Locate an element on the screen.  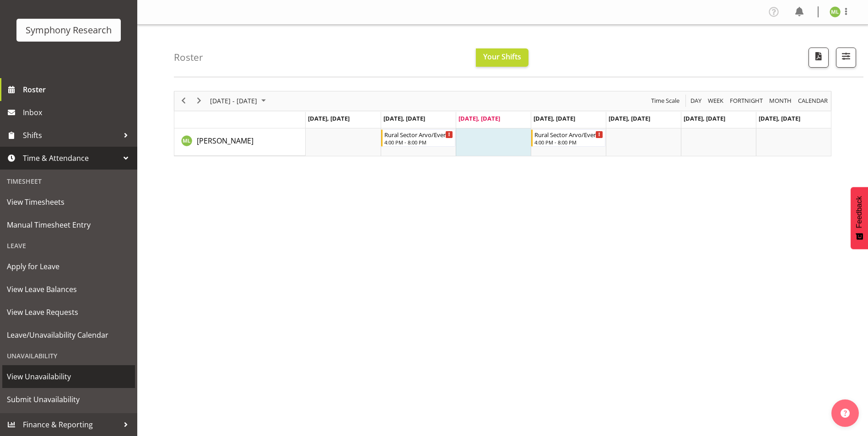
span: Manual Timesheet Entry is located at coordinates (68, 225).